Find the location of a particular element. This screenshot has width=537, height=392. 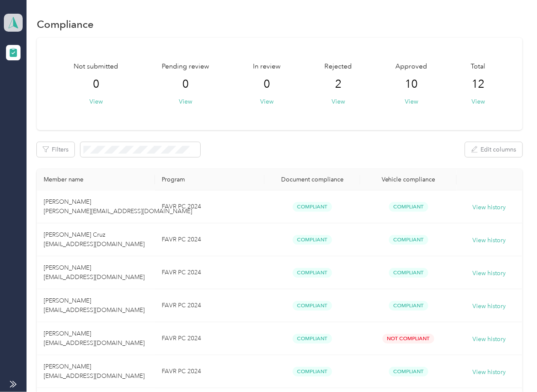

button: Edit columns is located at coordinates (494, 150).